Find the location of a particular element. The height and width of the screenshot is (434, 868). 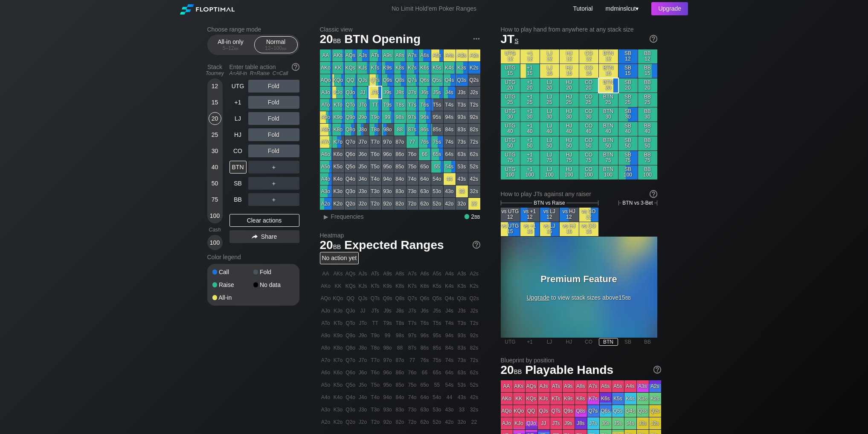

div: KTs is located at coordinates (375, 68).